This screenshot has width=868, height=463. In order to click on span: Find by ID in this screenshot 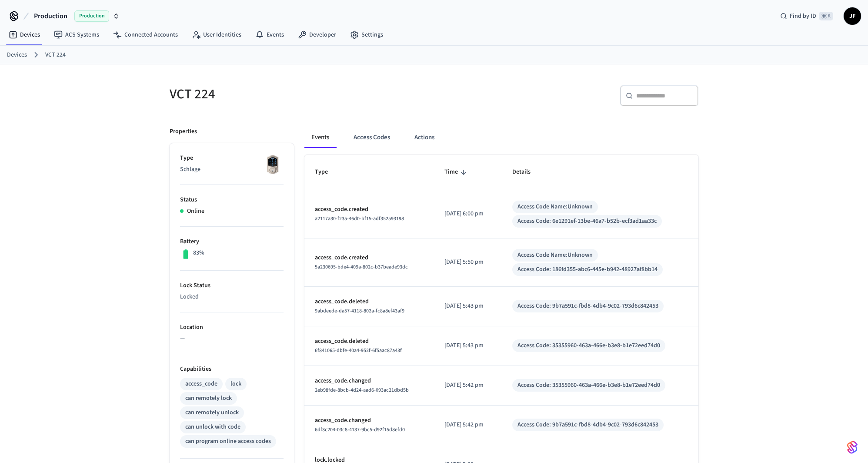, I will do `click(803, 16)`.